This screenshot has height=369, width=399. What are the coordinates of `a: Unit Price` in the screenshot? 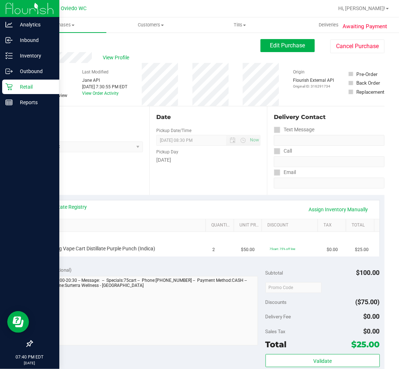 It's located at (249, 226).